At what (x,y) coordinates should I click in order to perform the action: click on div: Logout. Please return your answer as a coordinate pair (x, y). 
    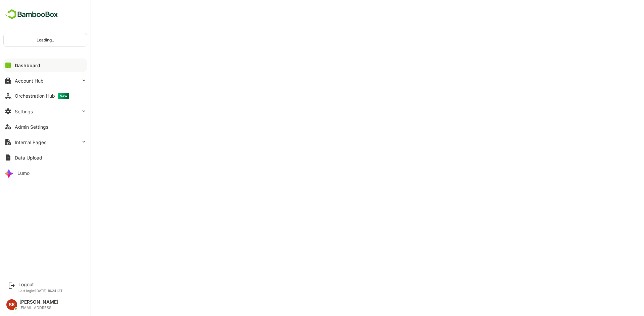
    Looking at the image, I should click on (40, 284).